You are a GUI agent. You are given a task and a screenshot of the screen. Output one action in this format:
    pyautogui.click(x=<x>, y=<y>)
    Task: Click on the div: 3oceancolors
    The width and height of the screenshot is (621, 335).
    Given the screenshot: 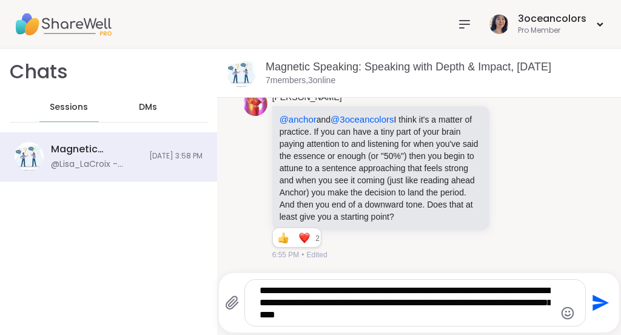 What is the action you would take?
    pyautogui.click(x=552, y=19)
    